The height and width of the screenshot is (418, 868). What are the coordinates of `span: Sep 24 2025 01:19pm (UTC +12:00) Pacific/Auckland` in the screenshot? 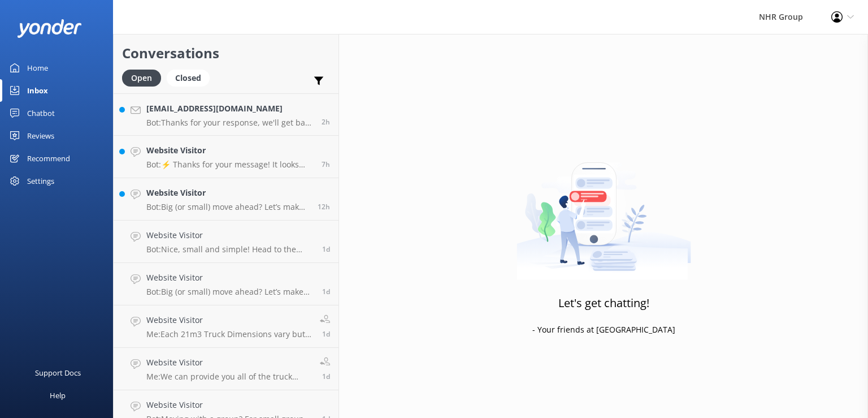 It's located at (326, 333).